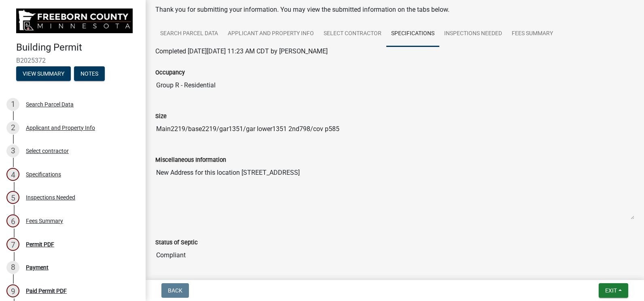 The height and width of the screenshot is (301, 644). Describe the element at coordinates (60, 128) in the screenshot. I see `div: Applicant and Property Info` at that location.